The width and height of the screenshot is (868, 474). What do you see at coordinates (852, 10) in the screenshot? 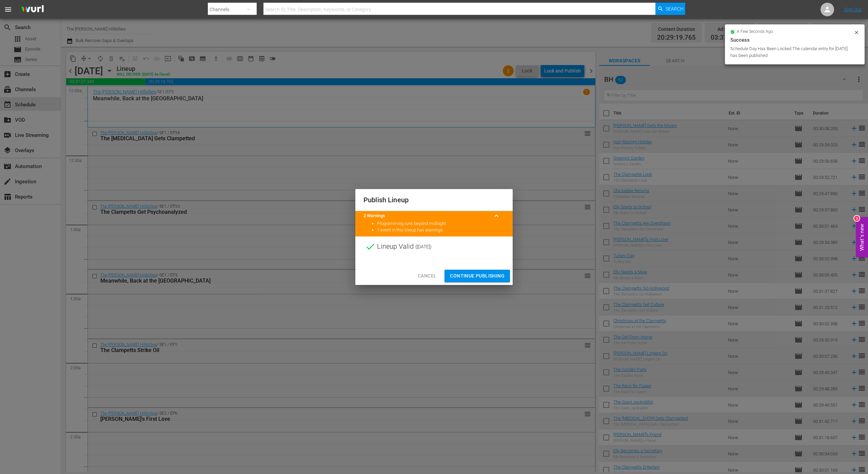
I see `a: Sign Out` at bounding box center [852, 10].